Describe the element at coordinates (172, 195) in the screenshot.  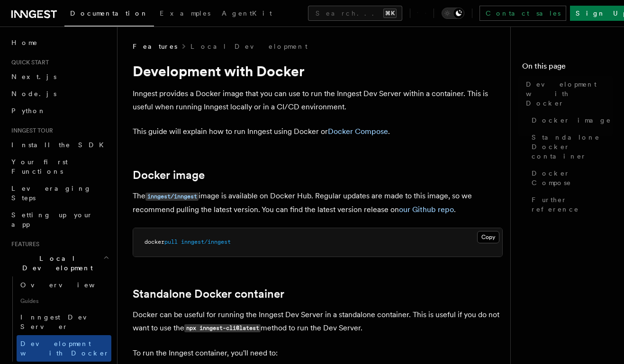
I see `a: inngest/inngest` at that location.